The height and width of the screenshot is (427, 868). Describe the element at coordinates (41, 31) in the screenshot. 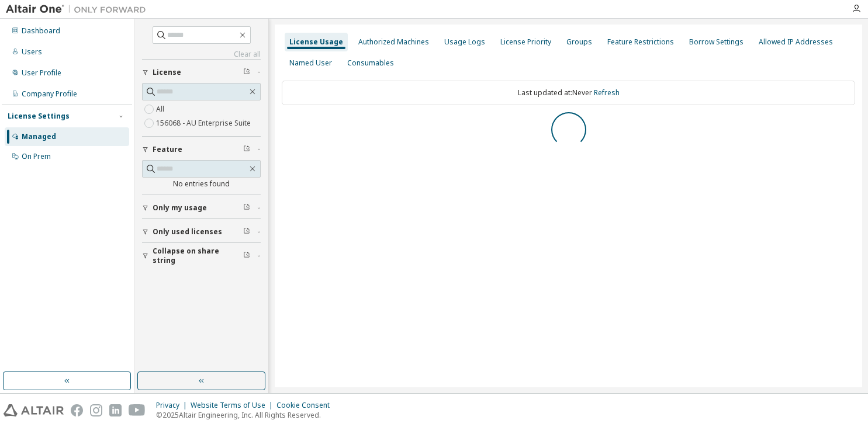

I see `div: Dashboard` at that location.